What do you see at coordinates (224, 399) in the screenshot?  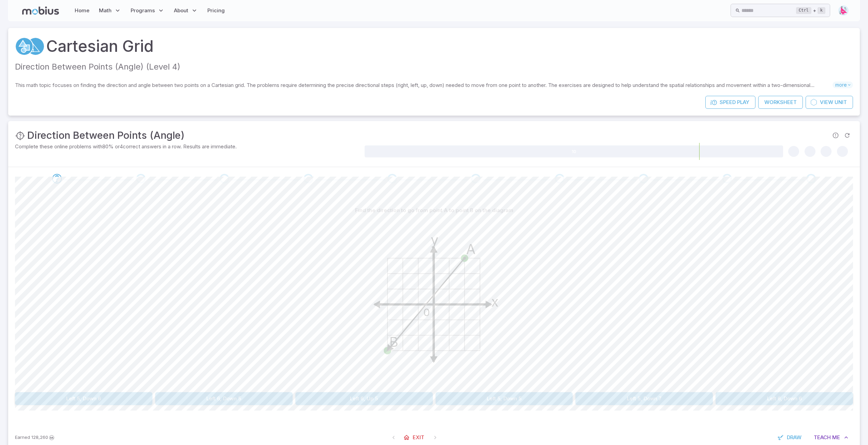 I see `button: Left 6, Down 5` at bounding box center [224, 399].